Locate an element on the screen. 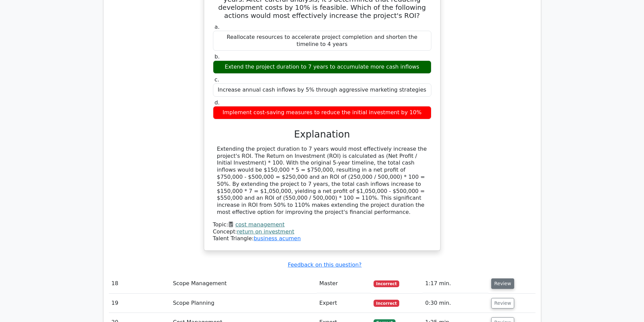 The height and width of the screenshot is (322, 644). u: Feedback on this question? is located at coordinates (325, 264).